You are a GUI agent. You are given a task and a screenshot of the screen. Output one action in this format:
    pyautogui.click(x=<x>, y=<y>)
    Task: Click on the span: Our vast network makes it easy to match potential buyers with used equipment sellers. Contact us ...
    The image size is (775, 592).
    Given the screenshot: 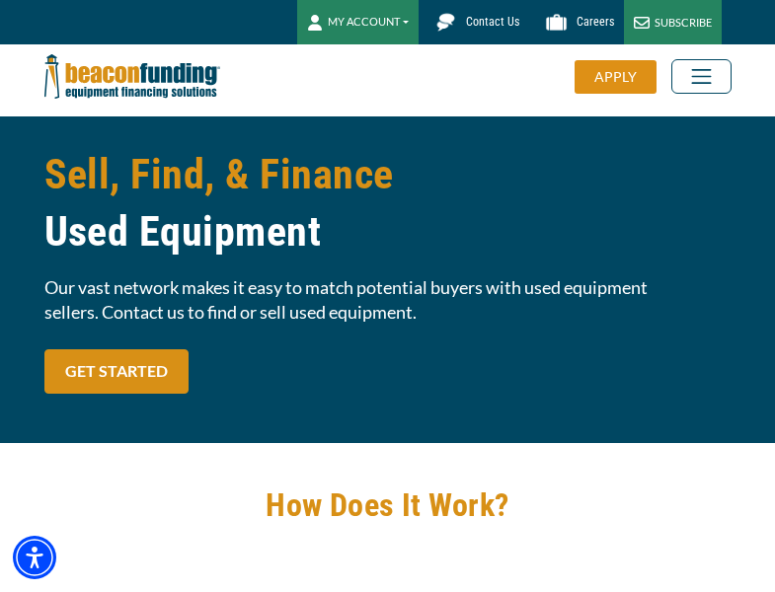 What is the action you would take?
    pyautogui.click(x=388, y=300)
    